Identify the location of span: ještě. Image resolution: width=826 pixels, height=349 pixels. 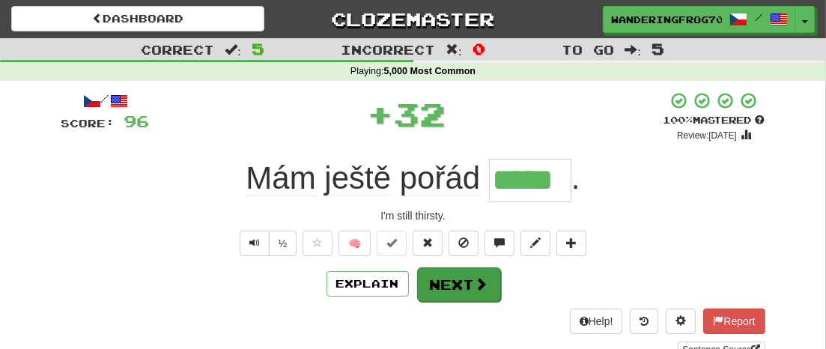
(357, 178).